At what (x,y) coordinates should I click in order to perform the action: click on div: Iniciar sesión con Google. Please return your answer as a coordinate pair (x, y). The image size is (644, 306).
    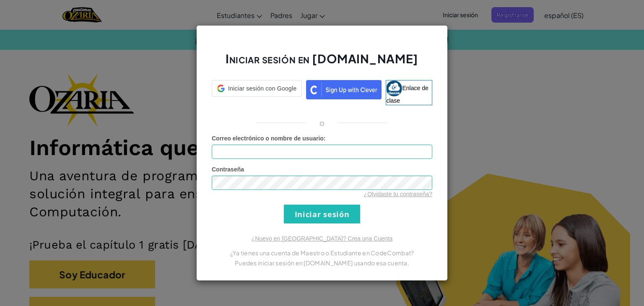
    Looking at the image, I should click on (257, 89).